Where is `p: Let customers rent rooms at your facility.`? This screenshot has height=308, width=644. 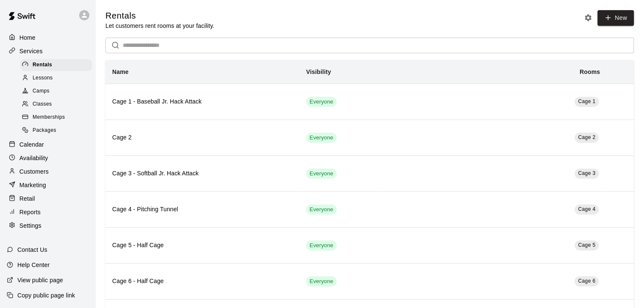
p: Let customers rent rooms at your facility. is located at coordinates (160, 26).